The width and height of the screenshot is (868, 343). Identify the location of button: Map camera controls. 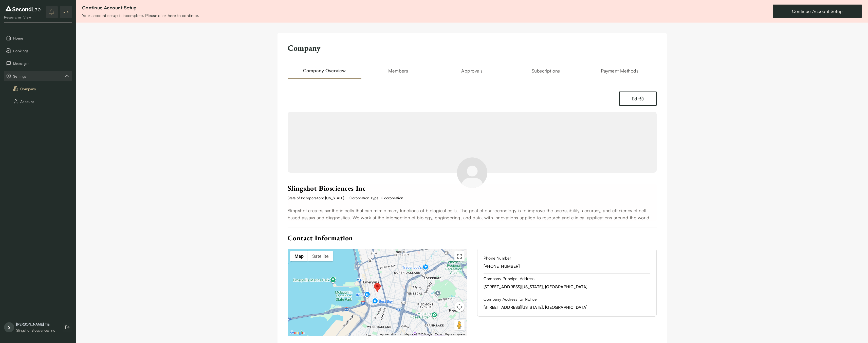
(459, 307).